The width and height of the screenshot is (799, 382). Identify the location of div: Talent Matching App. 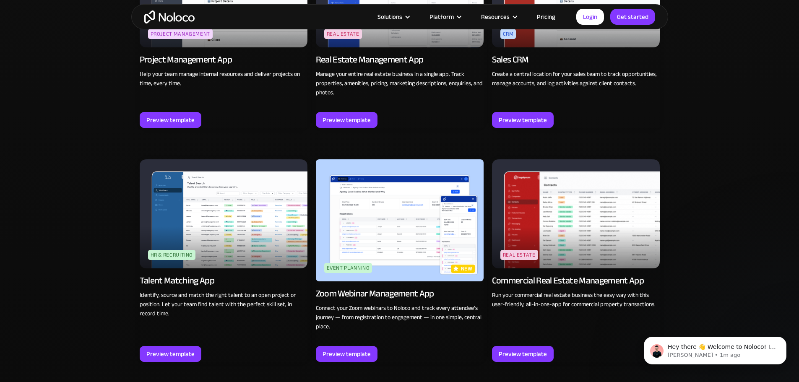
(177, 281).